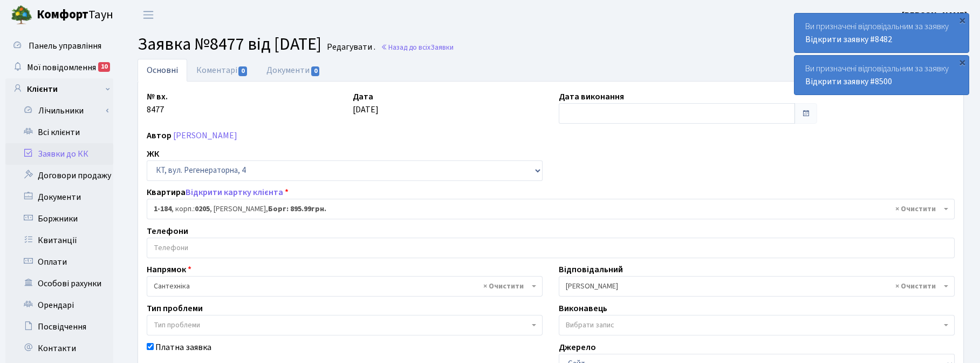 The width and height of the screenshot is (980, 363). Describe the element at coordinates (59, 262) in the screenshot. I see `a: Оплати` at that location.